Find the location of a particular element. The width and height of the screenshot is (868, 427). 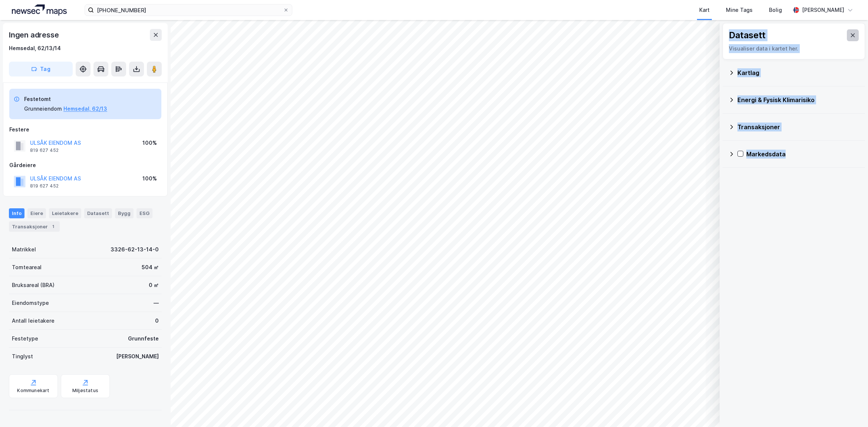

button: Hemsedal, 62/13 is located at coordinates (85, 109).